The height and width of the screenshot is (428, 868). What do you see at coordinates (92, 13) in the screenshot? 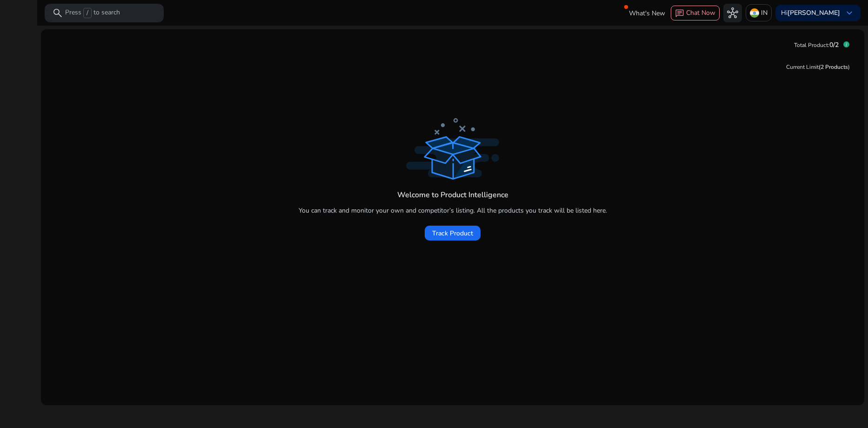
I see `p: Press to search` at bounding box center [92, 13].